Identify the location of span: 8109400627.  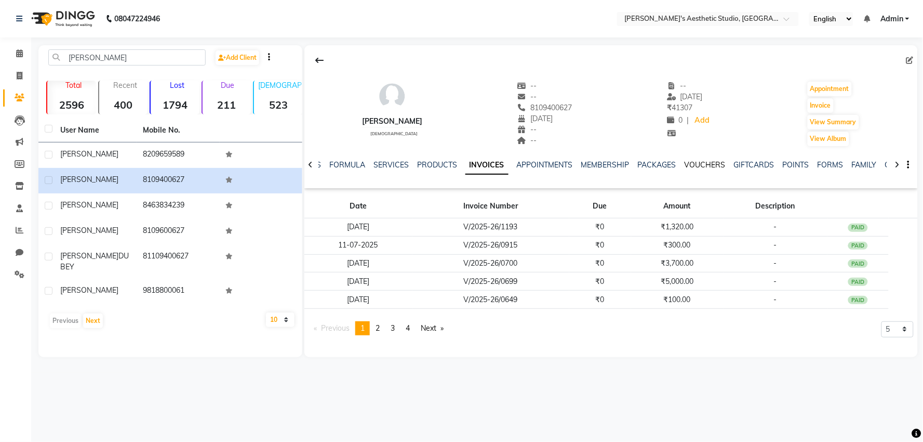
(545, 108).